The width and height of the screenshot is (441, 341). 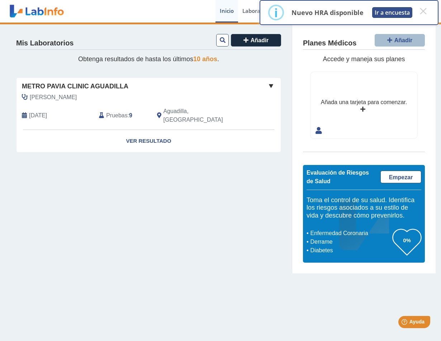 What do you see at coordinates (75, 86) in the screenshot?
I see `span: Metro Pavia Clinic Aguadilla` at bounding box center [75, 86].